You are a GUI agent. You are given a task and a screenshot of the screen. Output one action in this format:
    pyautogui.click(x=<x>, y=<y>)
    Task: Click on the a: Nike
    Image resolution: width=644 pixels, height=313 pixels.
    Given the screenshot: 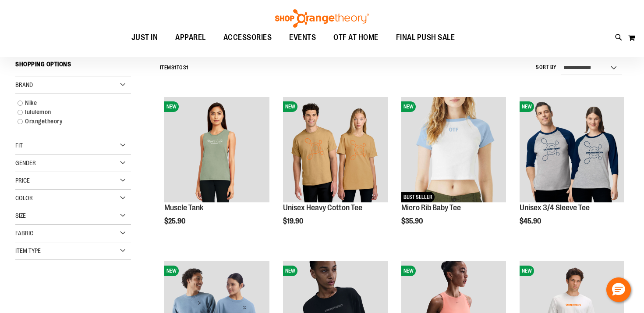 What is the action you would take?
    pyautogui.click(x=69, y=103)
    